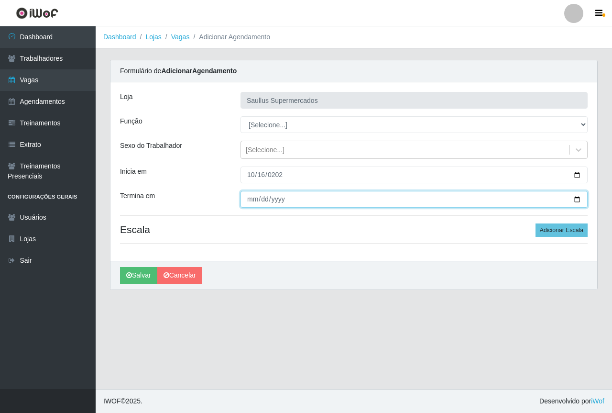  Describe the element at coordinates (120, 37) in the screenshot. I see `a: Dashboard` at that location.